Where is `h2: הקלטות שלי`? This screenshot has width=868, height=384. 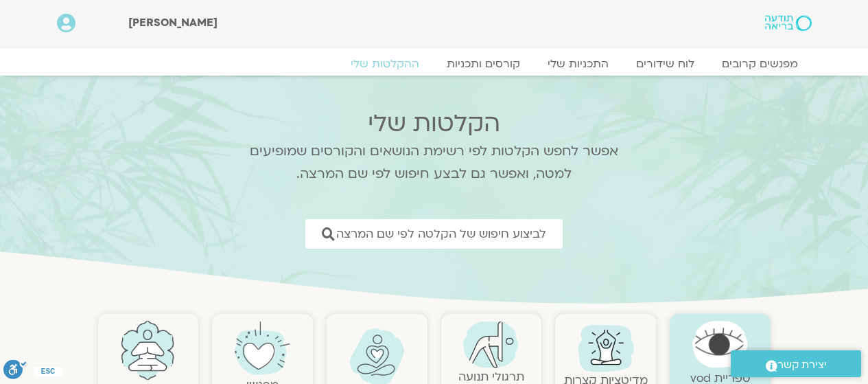
h2: הקלטות שלי is located at coordinates (434, 123).